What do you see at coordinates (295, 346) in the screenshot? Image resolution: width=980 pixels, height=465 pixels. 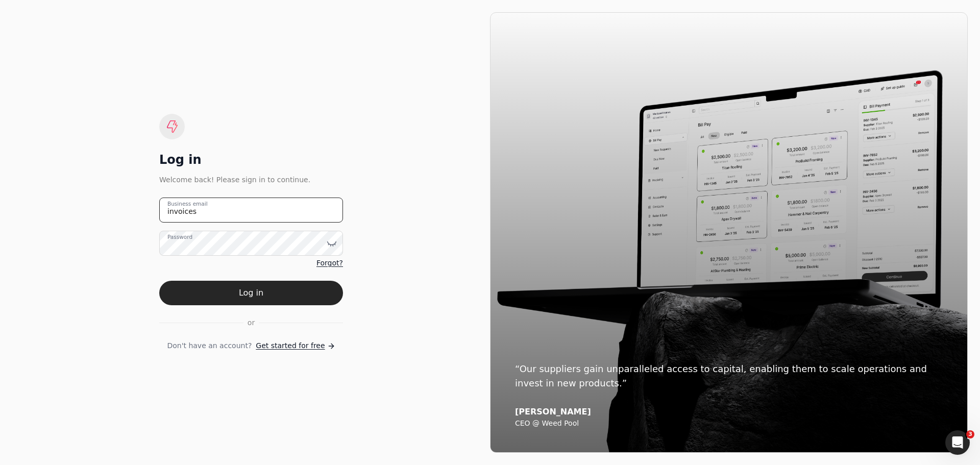 I see `a: Get started for free` at bounding box center [295, 346].